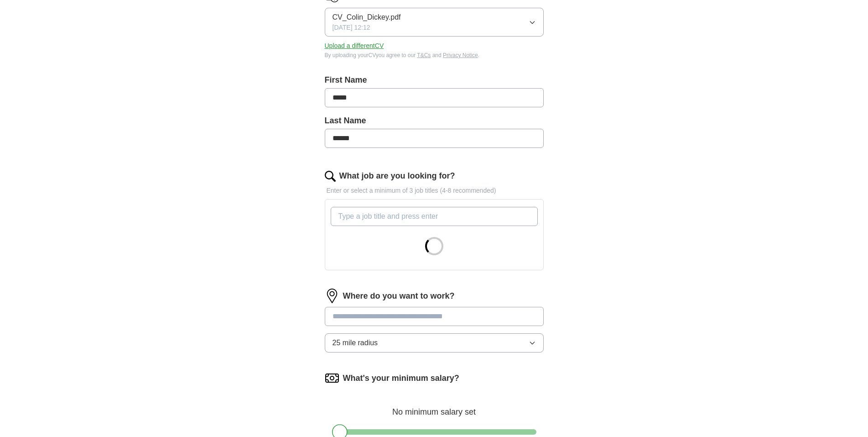 The image size is (868, 437). I want to click on p: Enter or select a minimum of 3 job titles (4-8 recommended), so click(434, 190).